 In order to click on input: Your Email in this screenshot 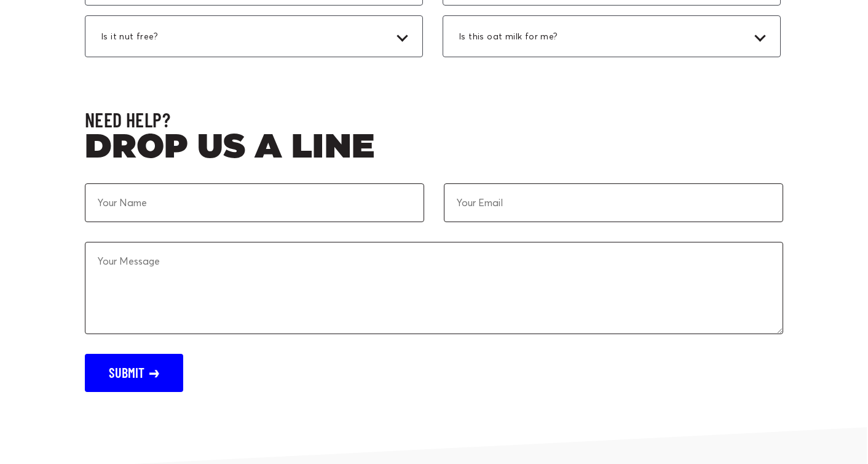, I will do `click(614, 203)`.